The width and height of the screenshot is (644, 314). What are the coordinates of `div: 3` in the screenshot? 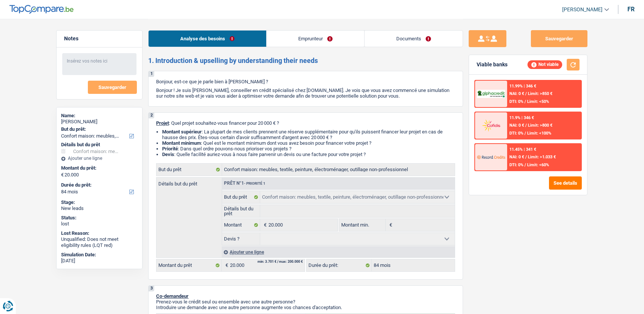 It's located at (151, 288).